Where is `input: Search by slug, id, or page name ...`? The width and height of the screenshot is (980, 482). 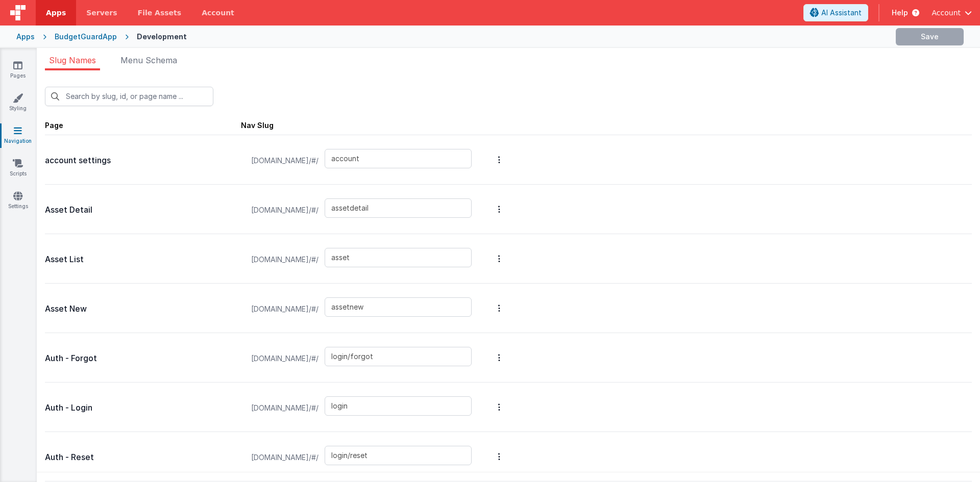 input: Search by slug, id, or page name ... is located at coordinates (129, 97).